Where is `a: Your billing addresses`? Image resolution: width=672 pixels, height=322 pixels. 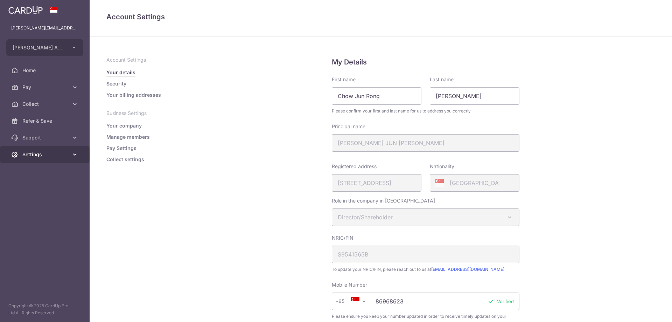
a: Your billing addresses is located at coordinates (134, 95).